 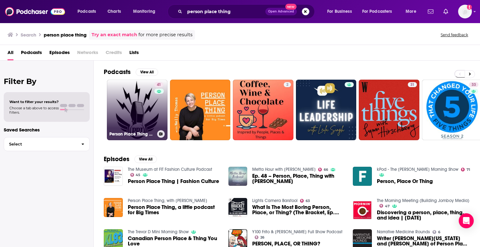 I want to click on span: 71, so click(x=468, y=170).